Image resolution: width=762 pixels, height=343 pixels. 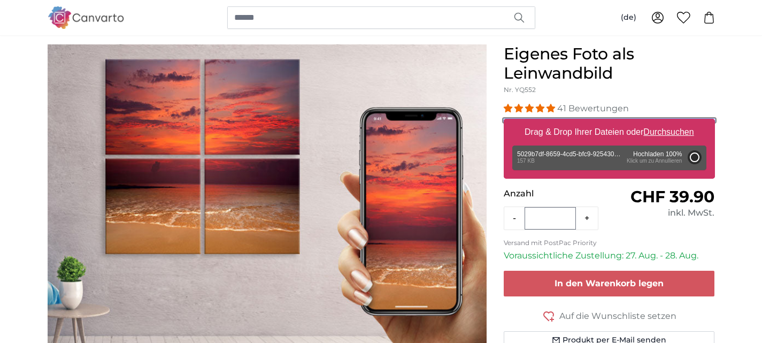 What do you see at coordinates (86, 17) in the screenshot?
I see `img: Canvarto` at bounding box center [86, 17].